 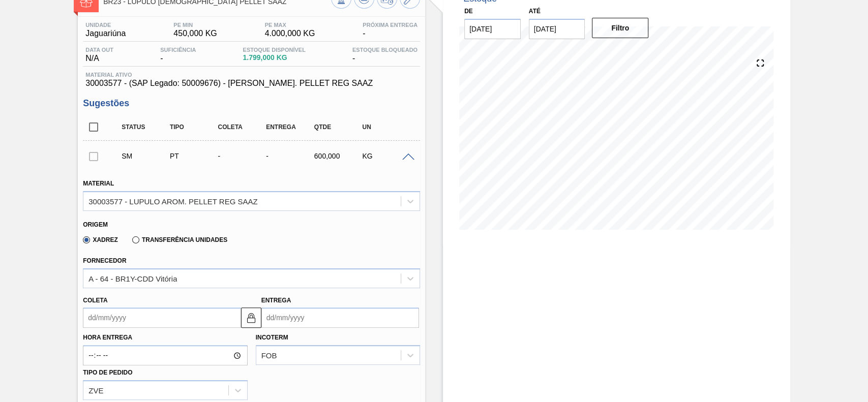 What do you see at coordinates (173, 200) in the screenshot?
I see `div: 30003577 - LUPULO AROM. PELLET REG SAAZ` at bounding box center [173, 200].